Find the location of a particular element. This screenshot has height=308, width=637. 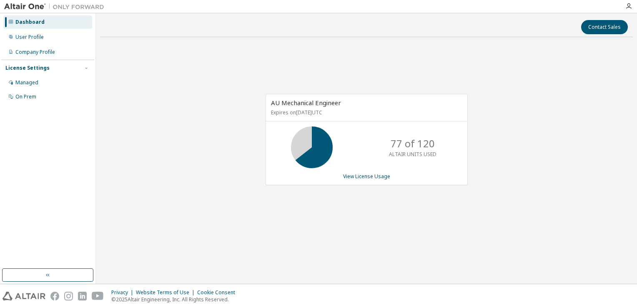

span: AU Mechanical Engineer is located at coordinates (306, 103).